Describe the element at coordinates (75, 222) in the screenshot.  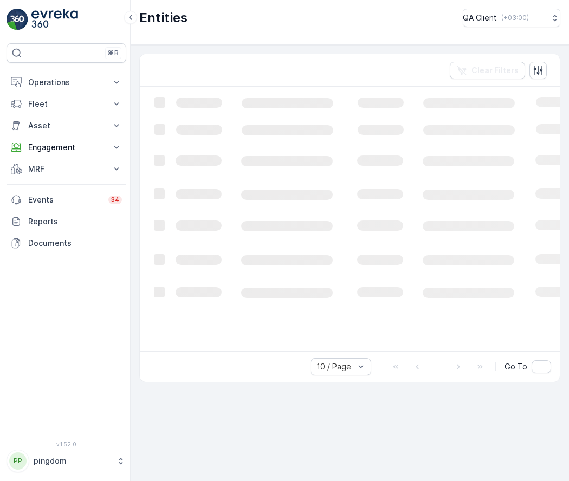
I see `p: Reports` at that location.